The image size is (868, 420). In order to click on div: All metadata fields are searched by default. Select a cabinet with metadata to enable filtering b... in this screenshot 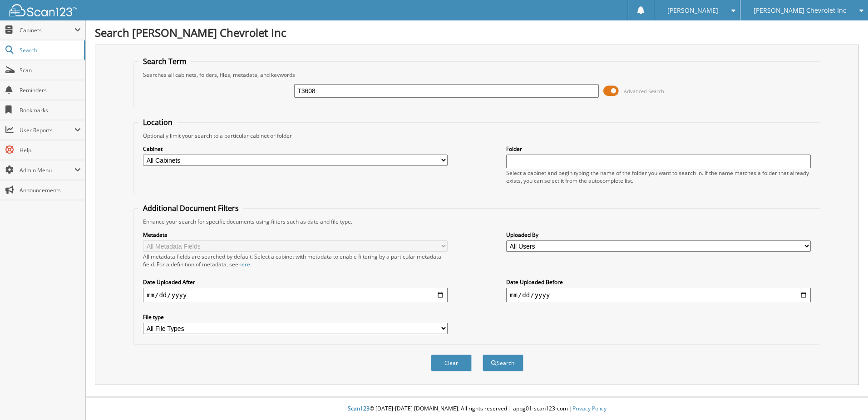, I will do `click(295, 261)`.